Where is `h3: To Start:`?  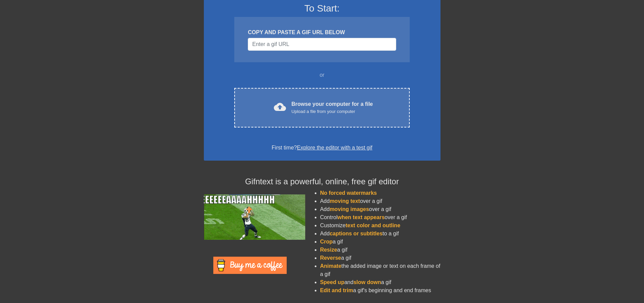
h3: To Start: is located at coordinates (322, 9).